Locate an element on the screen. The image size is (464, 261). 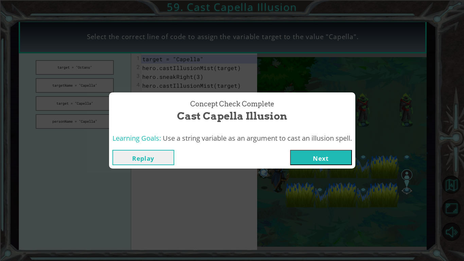
span: Cast Capella Illusion is located at coordinates (232, 116).